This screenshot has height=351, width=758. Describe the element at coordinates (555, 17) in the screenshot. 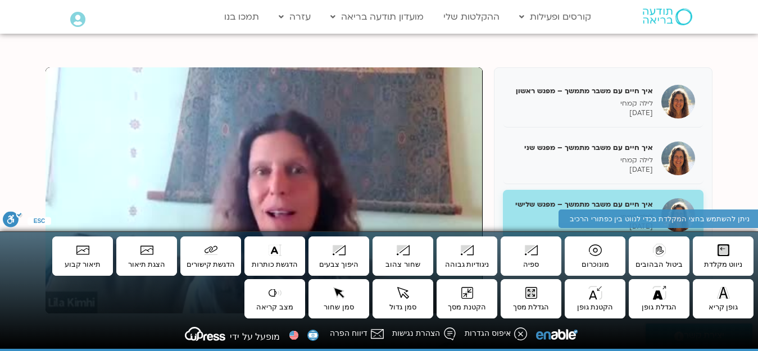

I see `a: קורסים ופעילות` at that location.